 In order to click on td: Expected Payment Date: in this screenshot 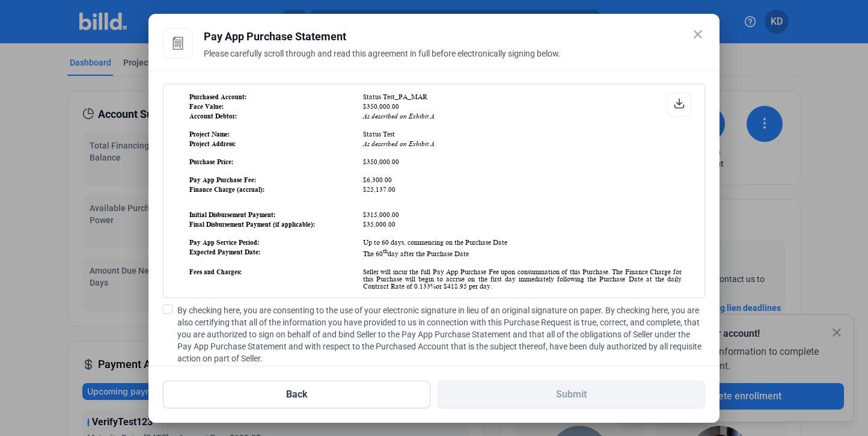, I will do `click(275, 253)`.